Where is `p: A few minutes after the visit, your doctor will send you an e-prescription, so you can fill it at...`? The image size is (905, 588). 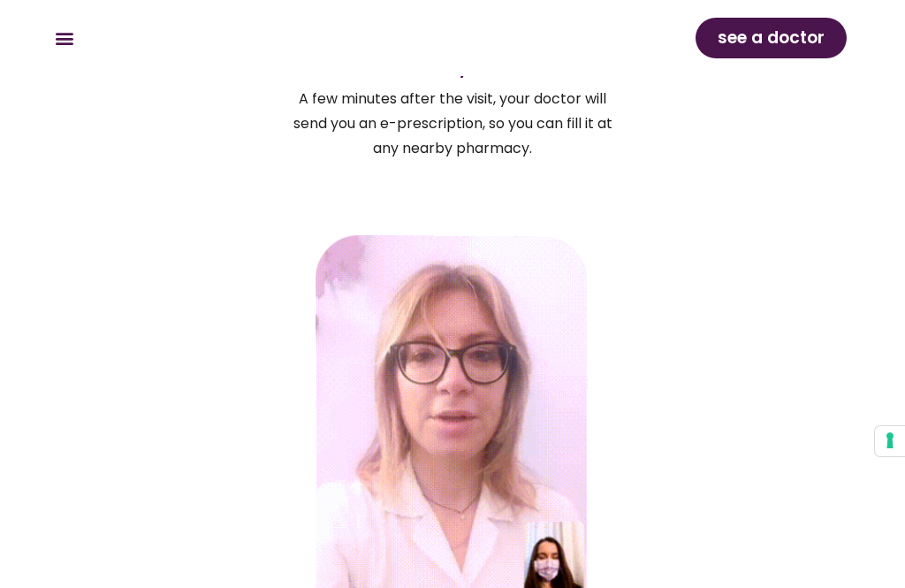 p: A few minutes after the visit, your doctor will send you an e-prescription, so you can fill it at... is located at coordinates (452, 124).